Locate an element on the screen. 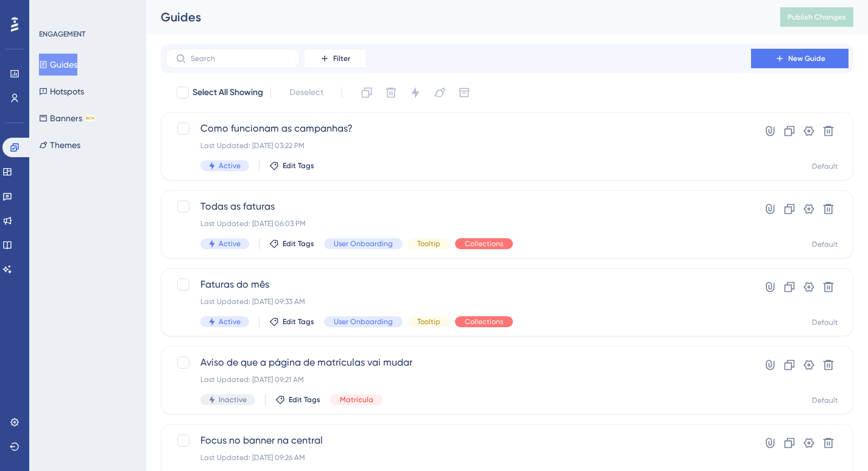 The image size is (868, 471). span: Publish Changes is located at coordinates (817, 17).